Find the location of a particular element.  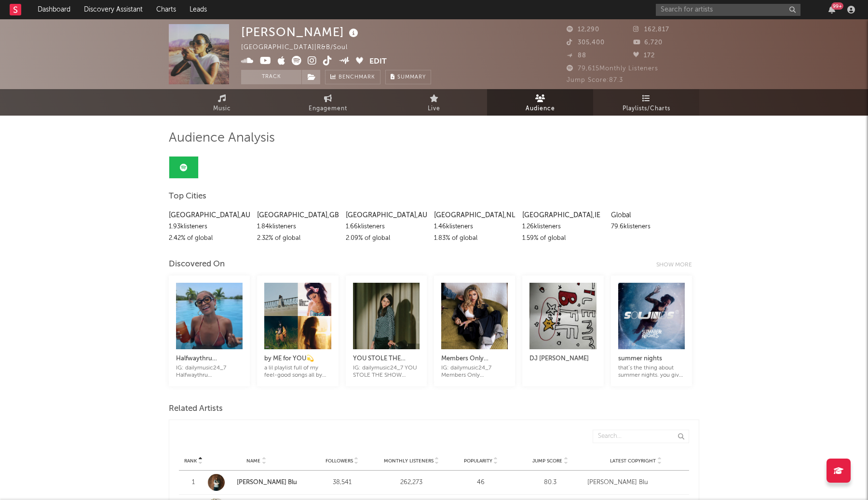

span: 79,615 Monthly Listeners is located at coordinates (612, 68).